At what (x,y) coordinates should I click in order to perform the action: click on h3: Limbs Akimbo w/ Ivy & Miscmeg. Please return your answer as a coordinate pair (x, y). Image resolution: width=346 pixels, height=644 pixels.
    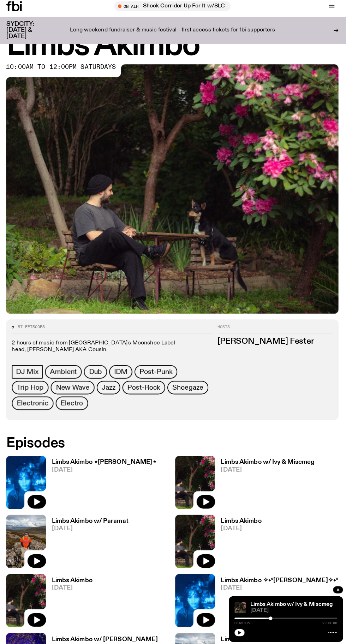
    Looking at the image, I should click on (267, 462).